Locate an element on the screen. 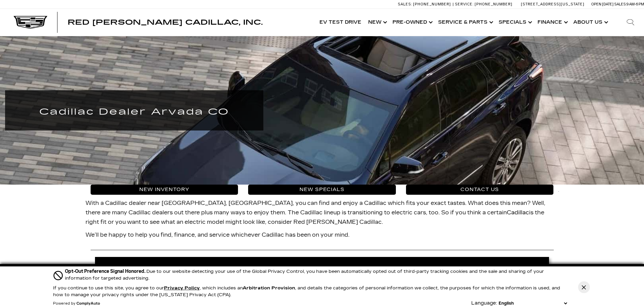  a: ComplyAuto is located at coordinates (88, 304).